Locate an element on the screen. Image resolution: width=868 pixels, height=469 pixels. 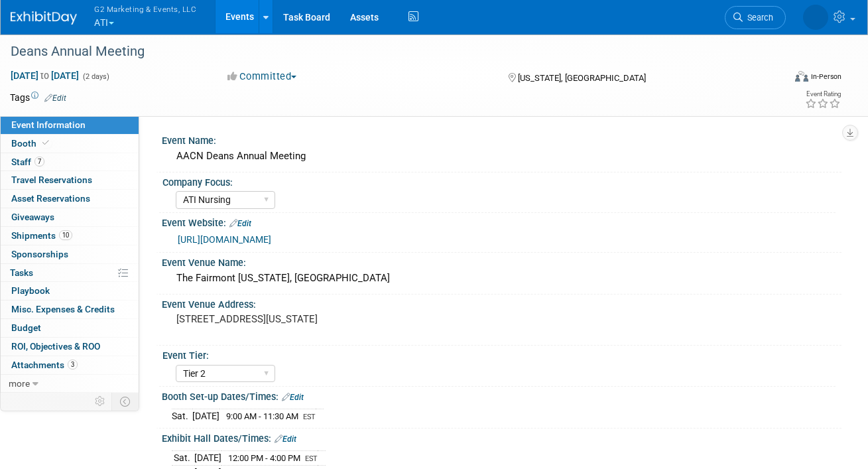
div: Company Focus: is located at coordinates (499, 180).